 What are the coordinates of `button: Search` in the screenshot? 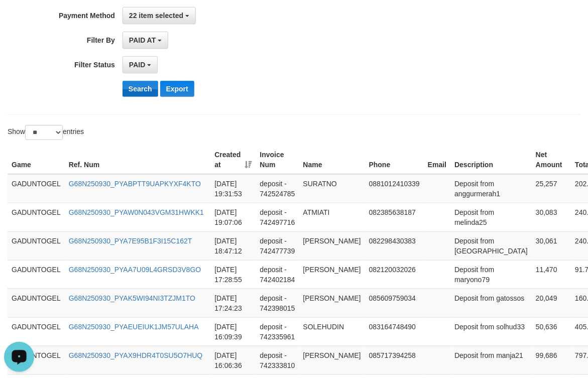 It's located at (140, 89).